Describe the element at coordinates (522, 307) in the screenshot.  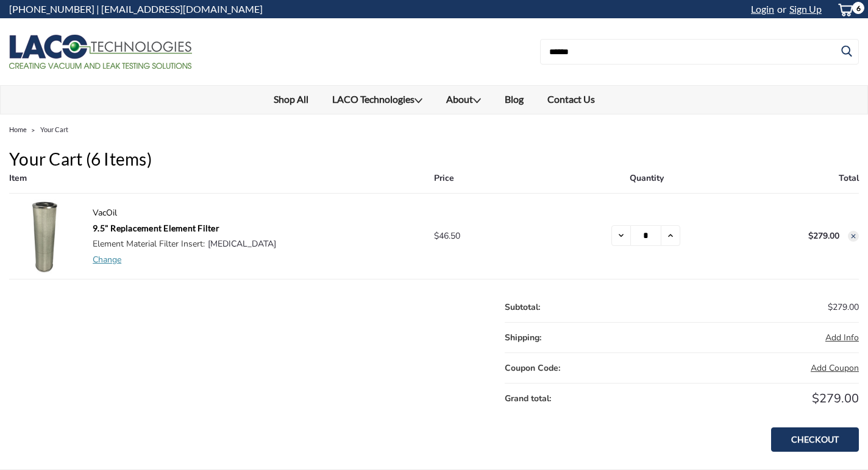
I see `strong: Subtotal:` at that location.